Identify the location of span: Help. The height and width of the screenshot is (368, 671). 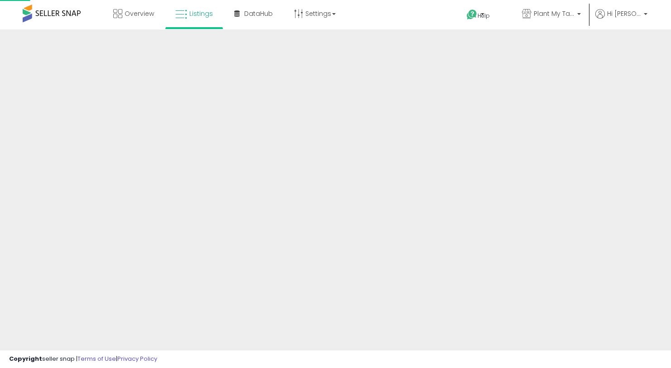
(483, 15).